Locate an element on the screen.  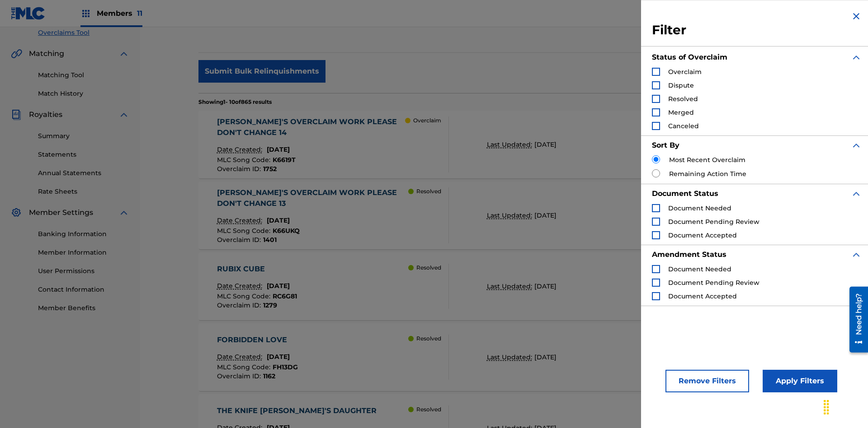
div: FORBIDDEN LOVE is located at coordinates (257, 340).